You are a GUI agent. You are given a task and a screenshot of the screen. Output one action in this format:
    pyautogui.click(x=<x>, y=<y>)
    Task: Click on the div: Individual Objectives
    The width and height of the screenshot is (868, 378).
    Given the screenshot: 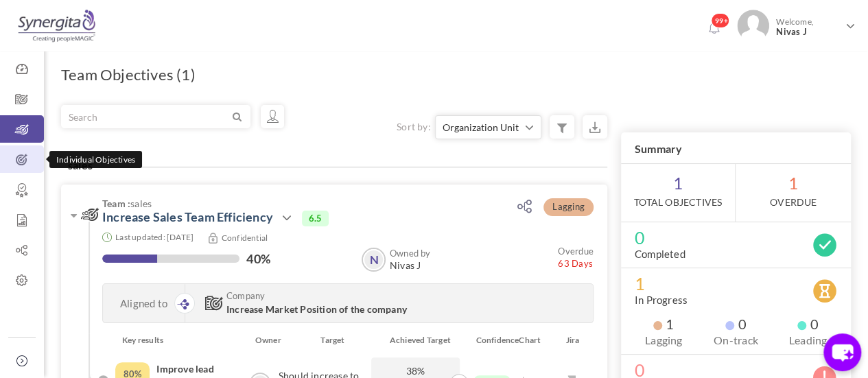 What is the action you would take?
    pyautogui.click(x=96, y=159)
    